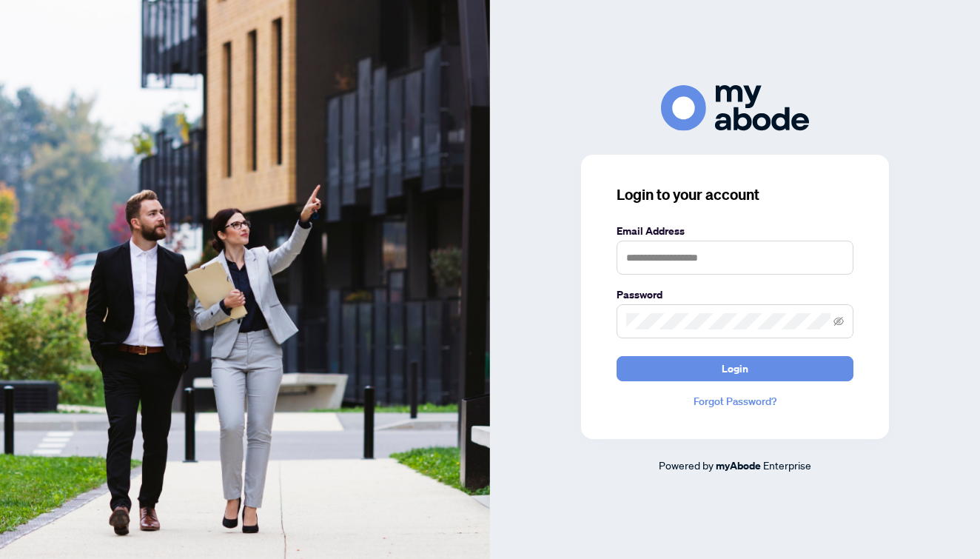  I want to click on label: Email Address, so click(735, 231).